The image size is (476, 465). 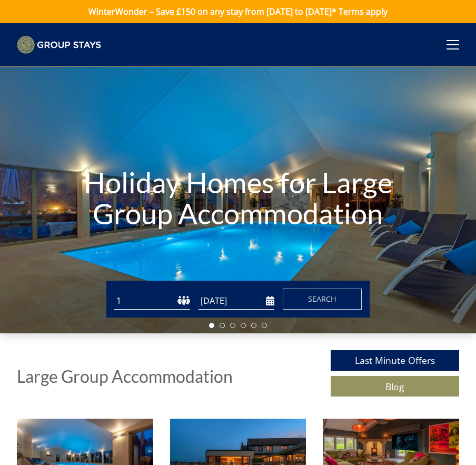 I want to click on a: Blog, so click(x=394, y=386).